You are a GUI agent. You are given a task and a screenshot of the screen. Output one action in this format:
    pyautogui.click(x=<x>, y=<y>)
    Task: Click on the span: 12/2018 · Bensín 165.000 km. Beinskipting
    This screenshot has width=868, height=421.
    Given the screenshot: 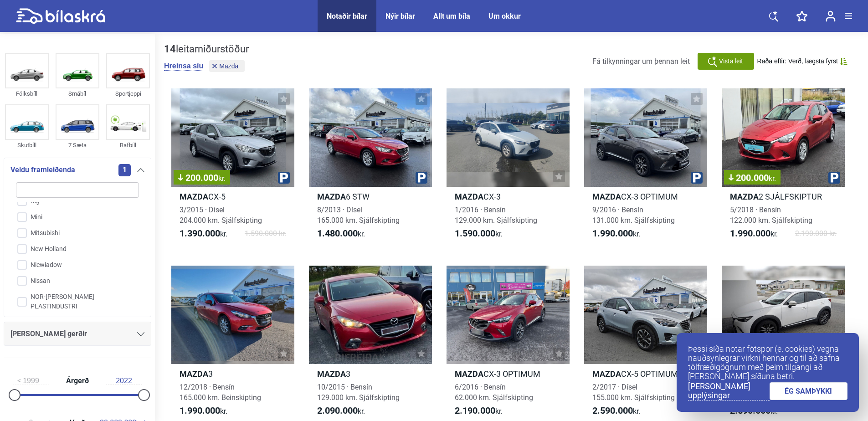 What is the action you would take?
    pyautogui.click(x=220, y=393)
    